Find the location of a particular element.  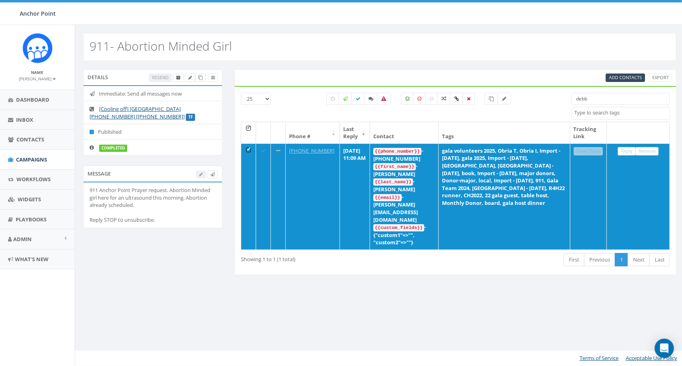

div: Details is located at coordinates (153, 77).